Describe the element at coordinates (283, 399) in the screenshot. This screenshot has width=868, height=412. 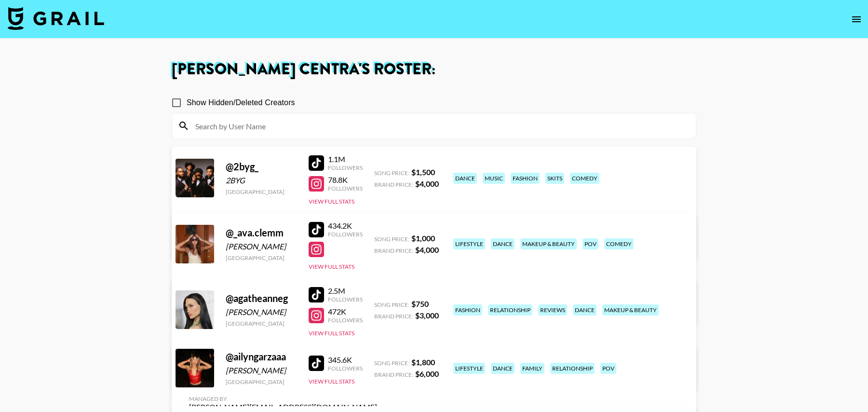
I see `div: Managed By` at that location.